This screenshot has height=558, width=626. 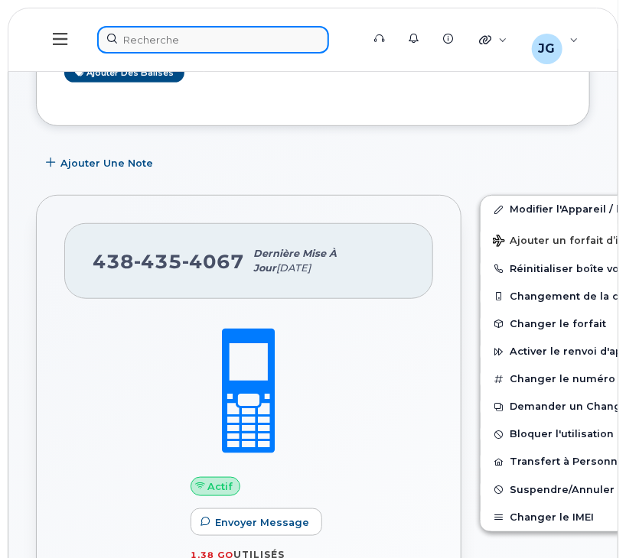 I want to click on span: Ajouter une Note, so click(x=106, y=163).